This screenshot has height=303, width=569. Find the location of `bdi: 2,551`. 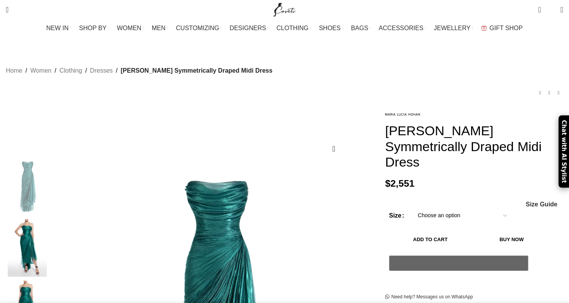

bdi: 2,551 is located at coordinates (400, 183).